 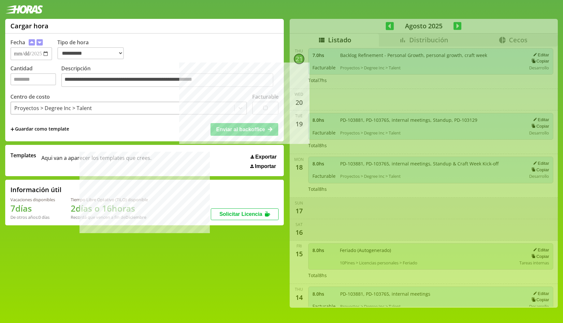 What do you see at coordinates (36, 190) in the screenshot?
I see `h2: Información útil` at bounding box center [36, 190].